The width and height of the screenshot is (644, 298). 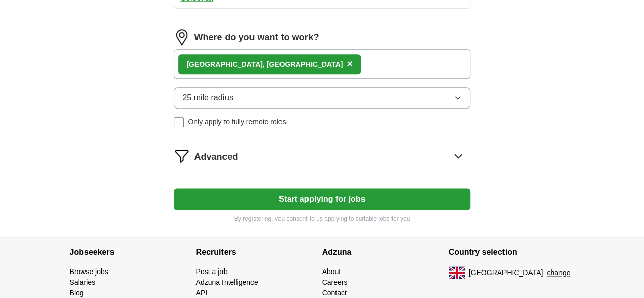 I want to click on span: Advanced, so click(x=216, y=157).